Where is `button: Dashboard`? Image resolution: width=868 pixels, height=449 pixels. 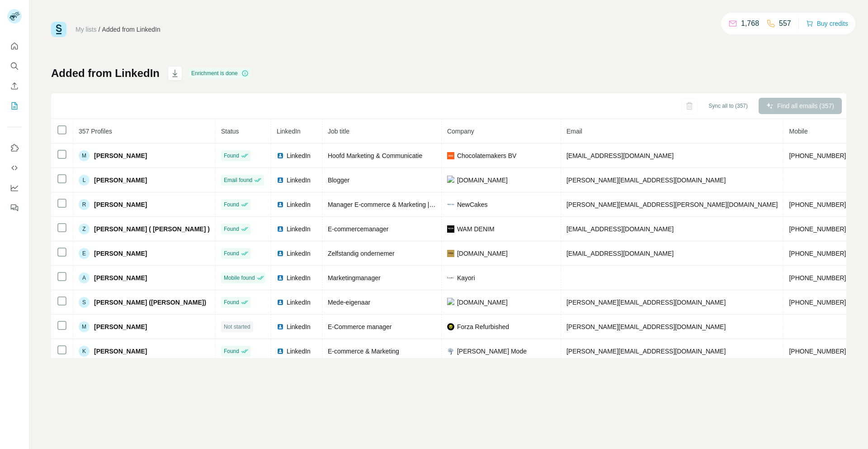 button: Dashboard is located at coordinates (14, 188).